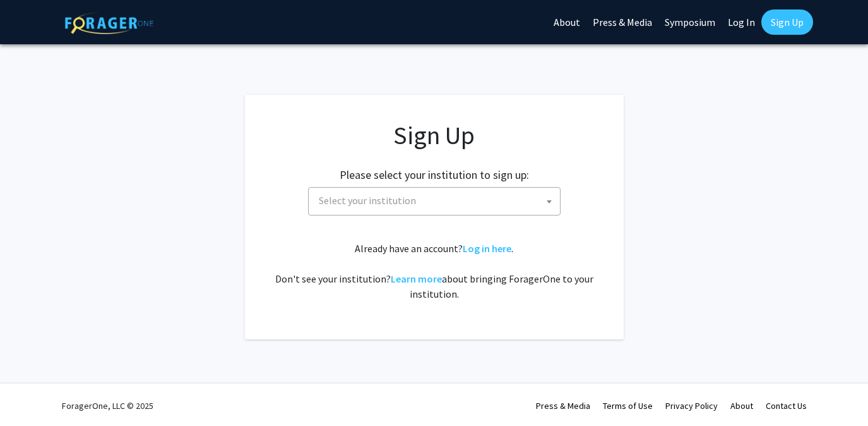 This screenshot has width=868, height=426. I want to click on div: Already have an account? . Don't see your institution? about bringing ForagerOne to your institut..., so click(434, 271).